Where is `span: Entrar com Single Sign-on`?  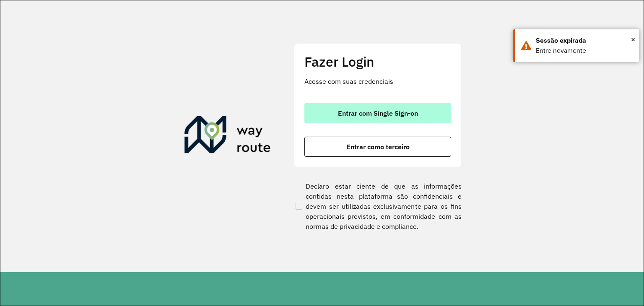
span: Entrar com Single Sign-on is located at coordinates (377, 113).